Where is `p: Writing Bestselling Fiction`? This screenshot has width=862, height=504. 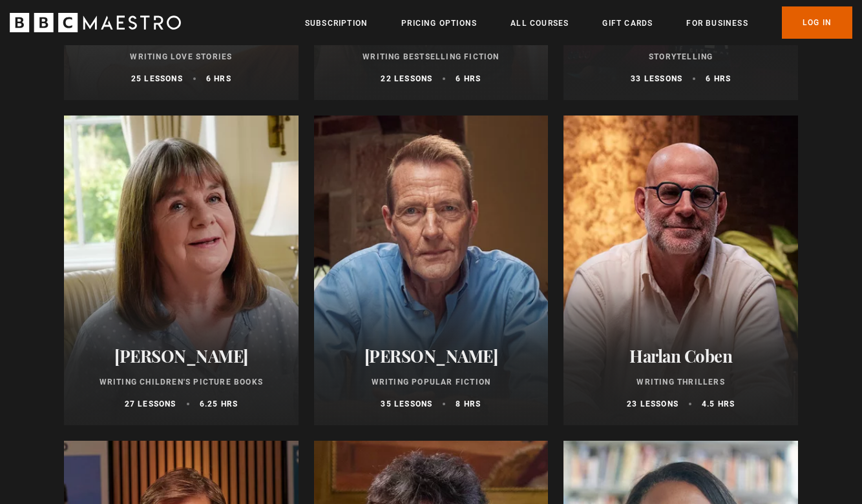
p: Writing Bestselling Fiction is located at coordinates (431, 57).